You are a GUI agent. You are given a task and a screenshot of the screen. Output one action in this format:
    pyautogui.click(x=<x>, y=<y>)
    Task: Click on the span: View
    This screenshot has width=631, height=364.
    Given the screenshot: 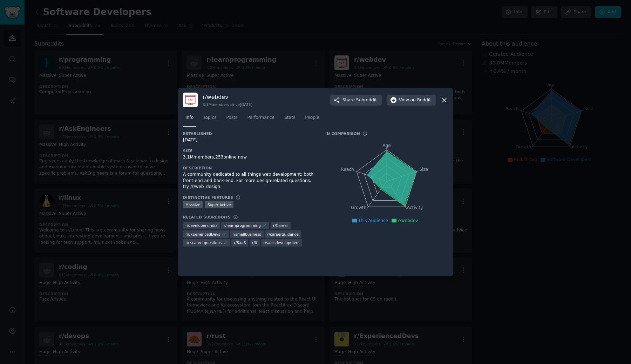 What is the action you would take?
    pyautogui.click(x=415, y=101)
    